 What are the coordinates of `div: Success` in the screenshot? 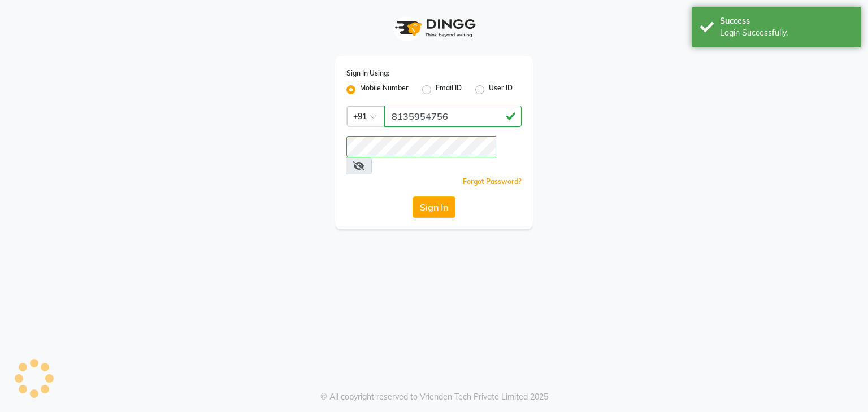 It's located at (786, 21).